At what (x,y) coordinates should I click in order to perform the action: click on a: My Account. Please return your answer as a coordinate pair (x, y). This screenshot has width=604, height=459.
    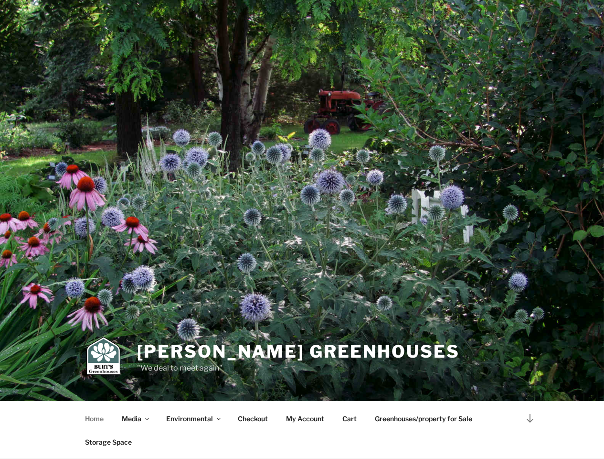
    Looking at the image, I should click on (305, 418).